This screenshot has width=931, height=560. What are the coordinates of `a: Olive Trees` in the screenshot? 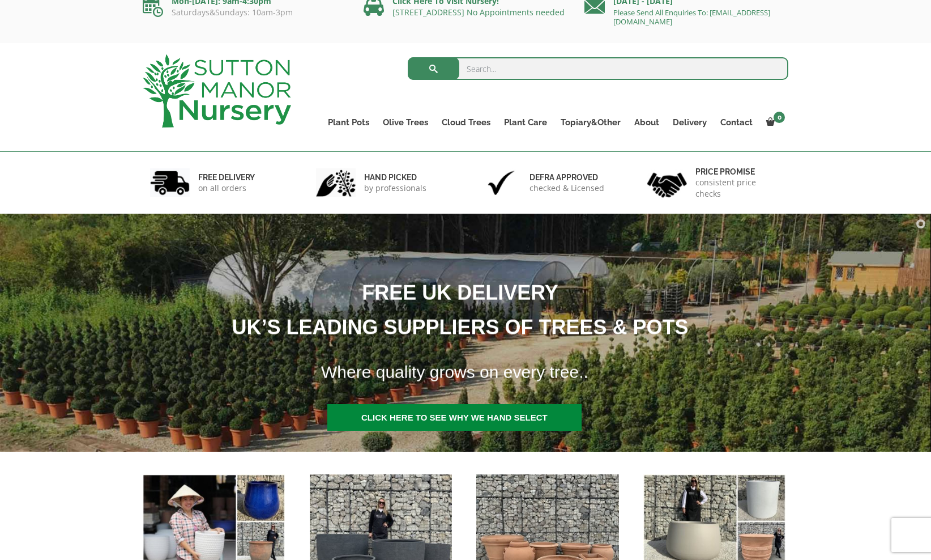 It's located at (406, 122).